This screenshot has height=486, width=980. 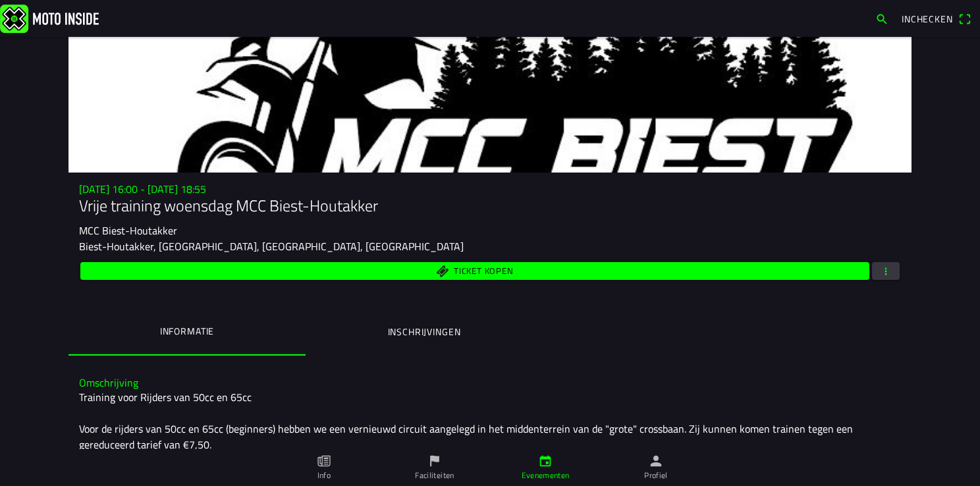 I want to click on ion-icon: person, so click(x=656, y=461).